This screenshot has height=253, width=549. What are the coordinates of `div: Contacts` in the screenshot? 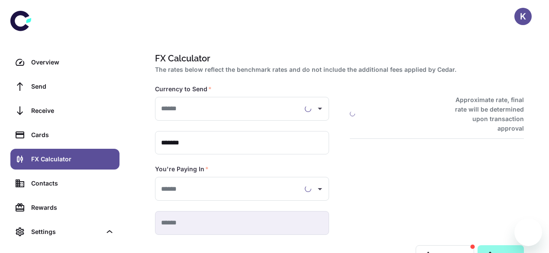 It's located at (73, 184).